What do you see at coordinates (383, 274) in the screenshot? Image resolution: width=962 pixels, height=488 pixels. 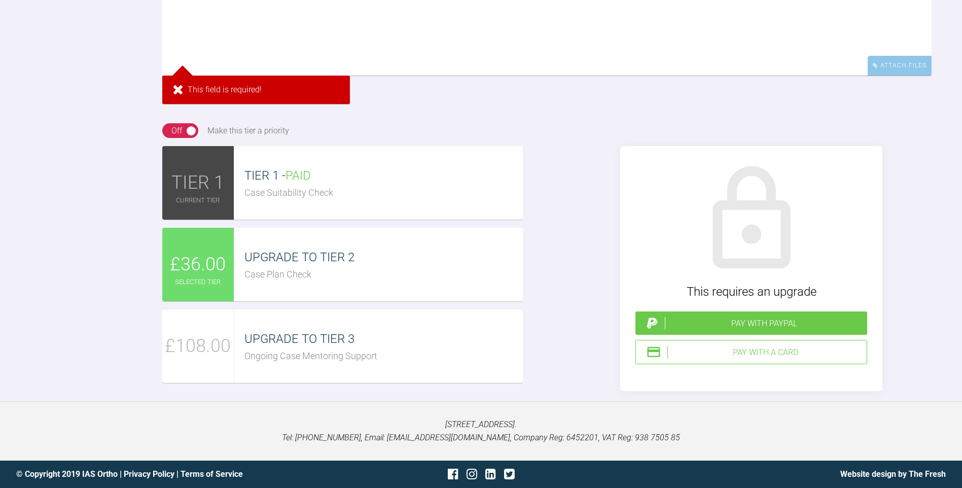 I see `div: Case Plan Check` at bounding box center [383, 274].